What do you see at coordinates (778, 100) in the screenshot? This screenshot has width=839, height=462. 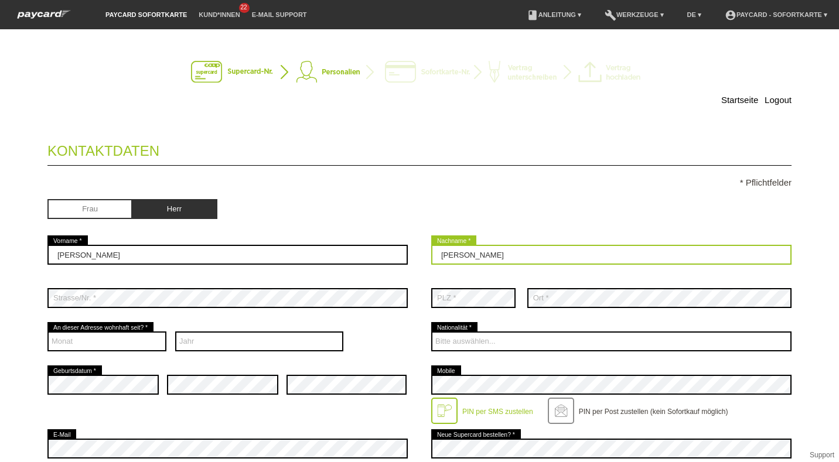 I see `a: Logout` at bounding box center [778, 100].